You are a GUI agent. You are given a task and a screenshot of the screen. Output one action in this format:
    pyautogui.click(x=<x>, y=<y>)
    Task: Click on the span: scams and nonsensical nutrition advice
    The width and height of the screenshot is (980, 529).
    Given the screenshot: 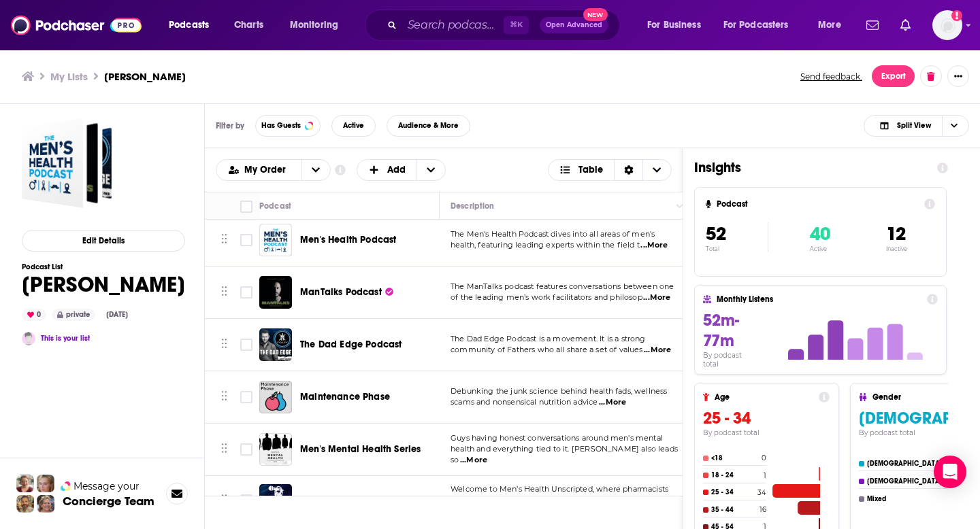 What is the action you would take?
    pyautogui.click(x=524, y=402)
    